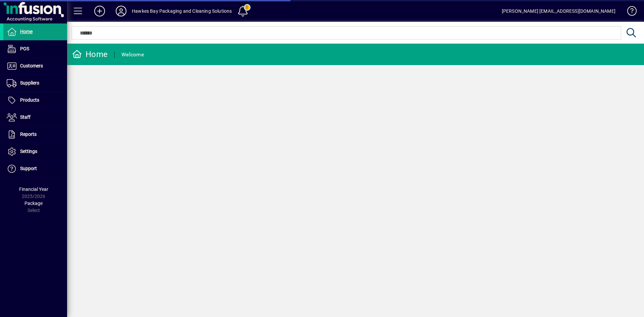 The height and width of the screenshot is (317, 644). Describe the element at coordinates (35, 117) in the screenshot. I see `a: Staff` at that location.